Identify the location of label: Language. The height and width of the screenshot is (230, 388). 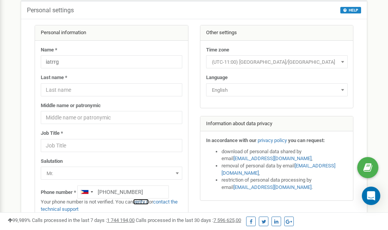
(217, 78).